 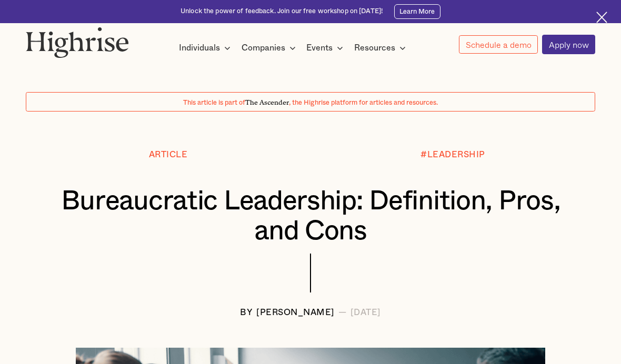 What do you see at coordinates (267, 101) in the screenshot?
I see `span: The Ascender` at bounding box center [267, 101].